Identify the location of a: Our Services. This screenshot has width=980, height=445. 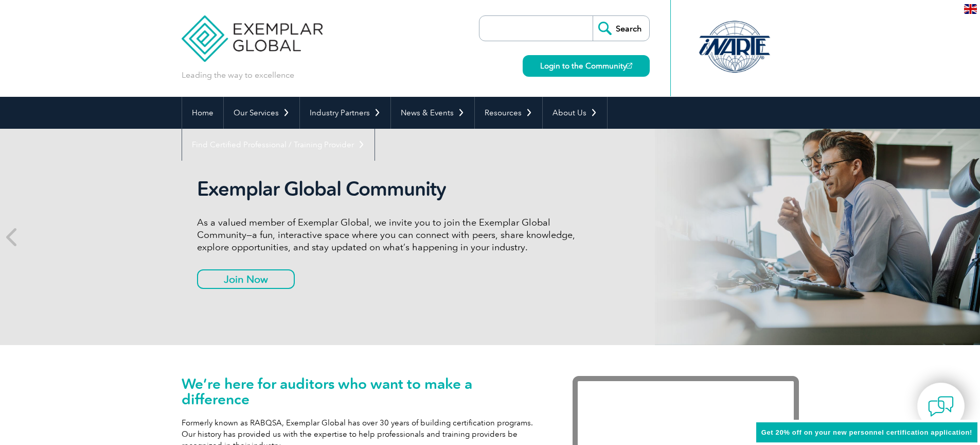
(261, 113).